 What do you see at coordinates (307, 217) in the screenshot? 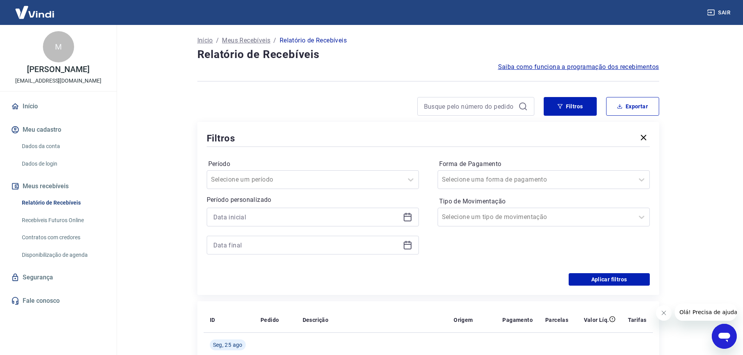
I see `input: Data inicial` at bounding box center [307, 217].